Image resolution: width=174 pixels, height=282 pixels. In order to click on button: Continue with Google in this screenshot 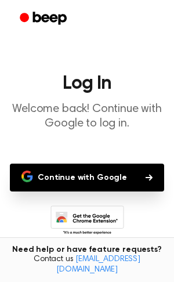, I will do `click(87, 178)`.